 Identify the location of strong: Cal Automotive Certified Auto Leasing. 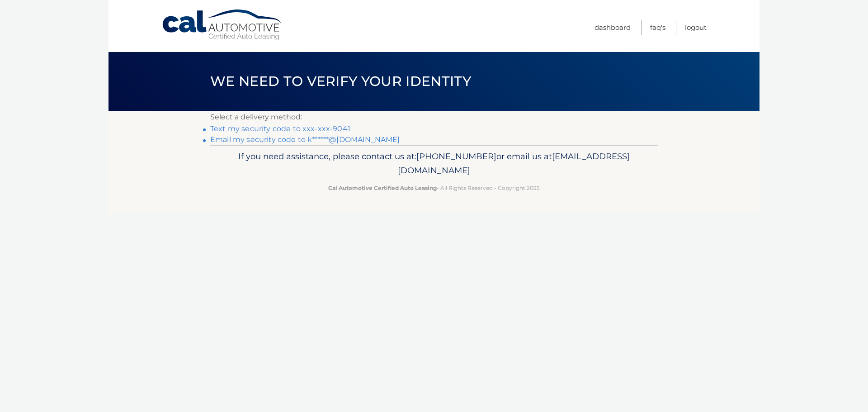
(382, 188).